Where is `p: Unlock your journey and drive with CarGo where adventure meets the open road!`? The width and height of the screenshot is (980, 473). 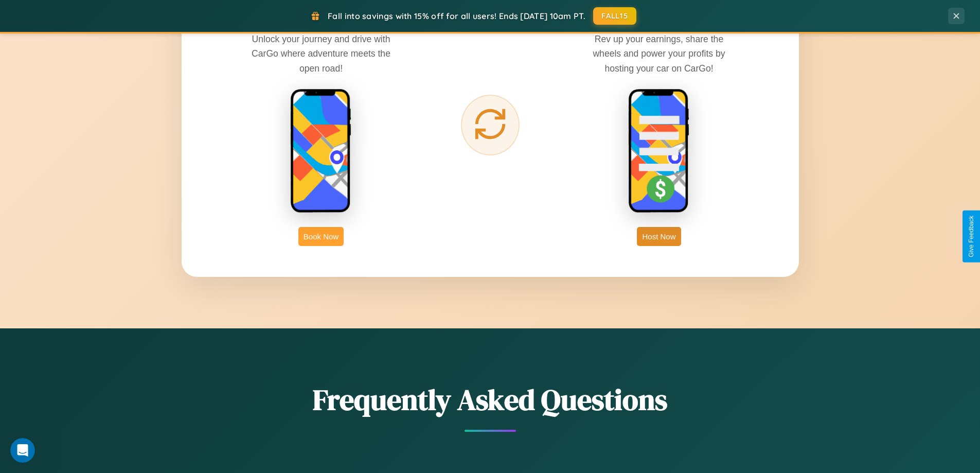
p: Unlock your journey and drive with CarGo where adventure meets the open road! is located at coordinates (321, 54).